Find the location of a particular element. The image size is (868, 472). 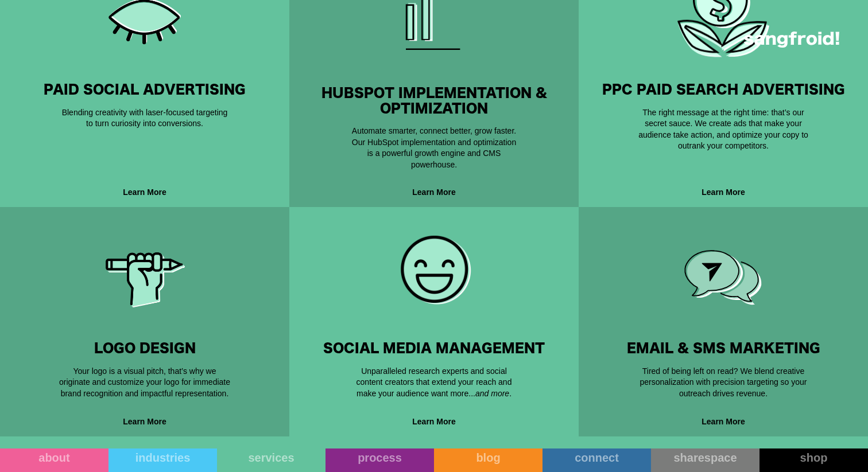

div: shop is located at coordinates (814, 458).